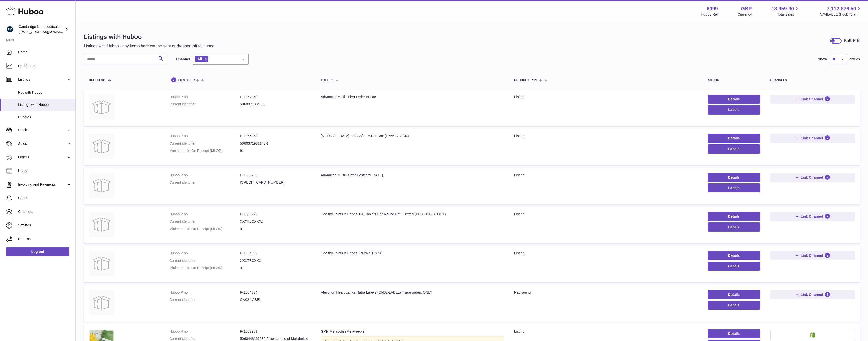 The image size is (868, 341). I want to click on strong: GBP, so click(746, 9).